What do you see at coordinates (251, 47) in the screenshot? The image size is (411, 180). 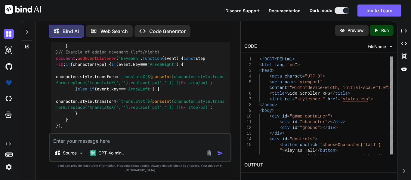 I see `div: CODE` at bounding box center [251, 47].